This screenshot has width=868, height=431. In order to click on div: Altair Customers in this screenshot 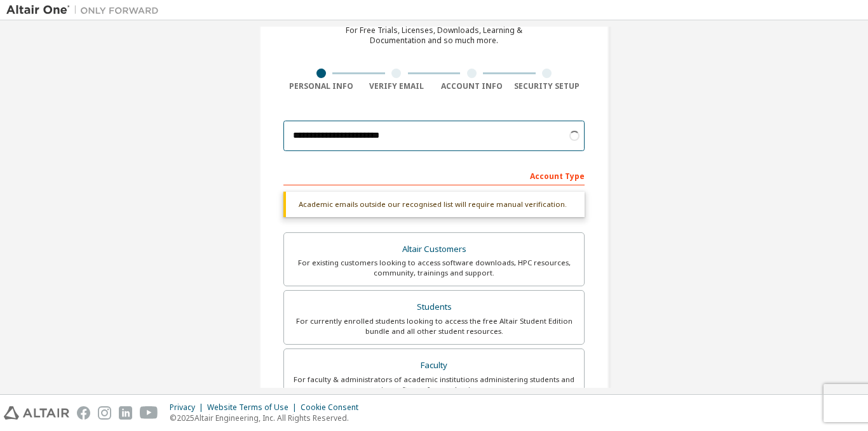, I will do `click(434, 250)`.